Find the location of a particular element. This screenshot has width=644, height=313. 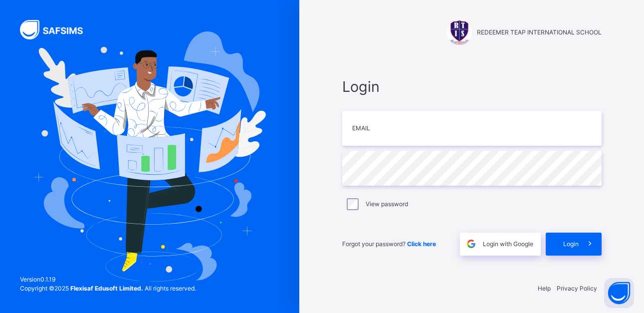

a: Privacy Policy is located at coordinates (576, 288).